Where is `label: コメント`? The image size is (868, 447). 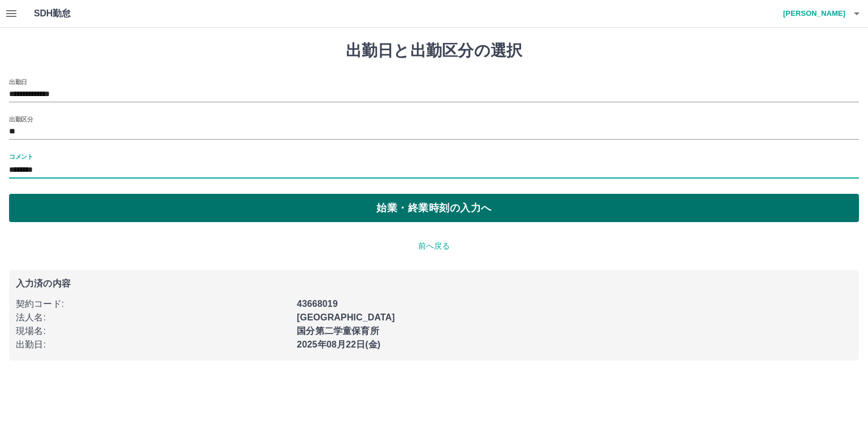
label: コメント is located at coordinates (21, 156).